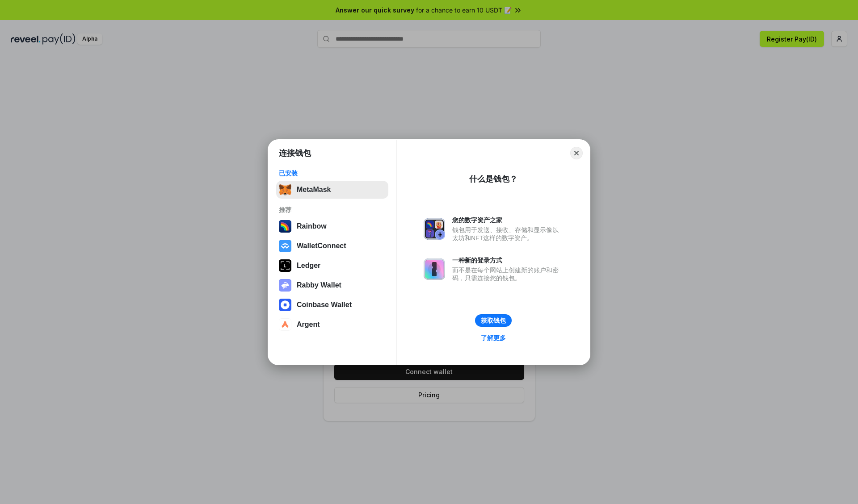 The width and height of the screenshot is (858, 504). What do you see at coordinates (332, 286) in the screenshot?
I see `button: Rabby Wallet` at bounding box center [332, 286].